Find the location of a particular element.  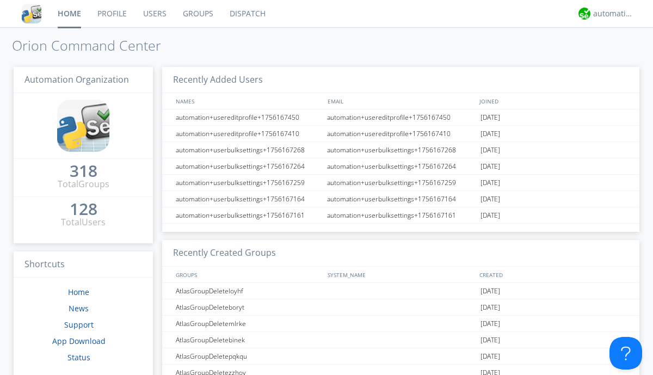

div: AtlasGroupDeletebinek is located at coordinates (248, 340).